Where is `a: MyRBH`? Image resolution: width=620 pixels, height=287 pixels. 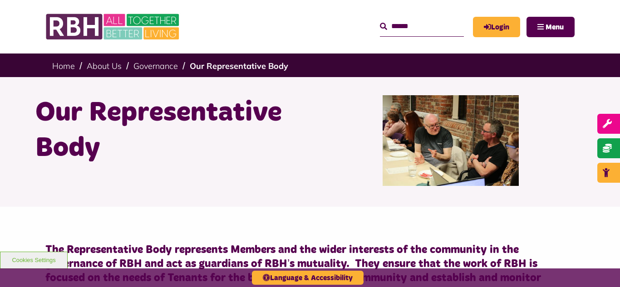 a: MyRBH is located at coordinates (497, 27).